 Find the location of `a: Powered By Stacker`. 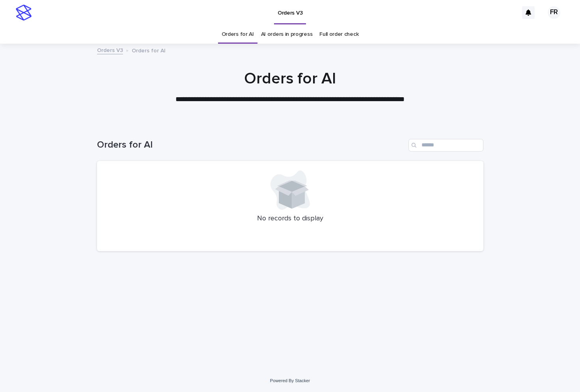

a: Powered By Stacker is located at coordinates (290, 381).